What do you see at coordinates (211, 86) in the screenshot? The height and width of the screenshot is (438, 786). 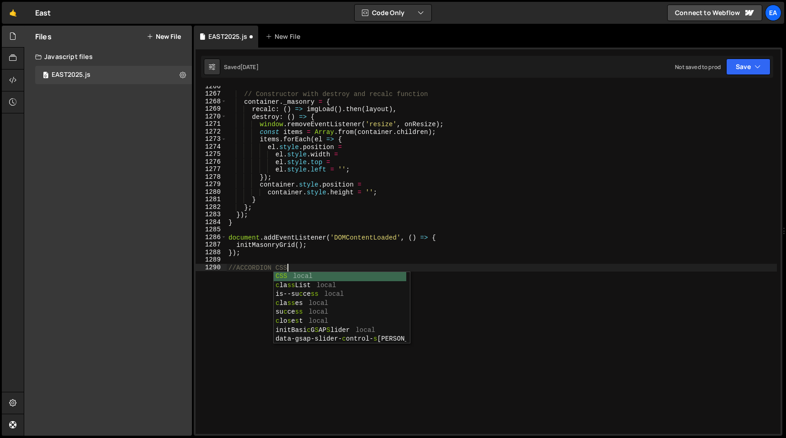 I see `div: 1266` at bounding box center [211, 86].